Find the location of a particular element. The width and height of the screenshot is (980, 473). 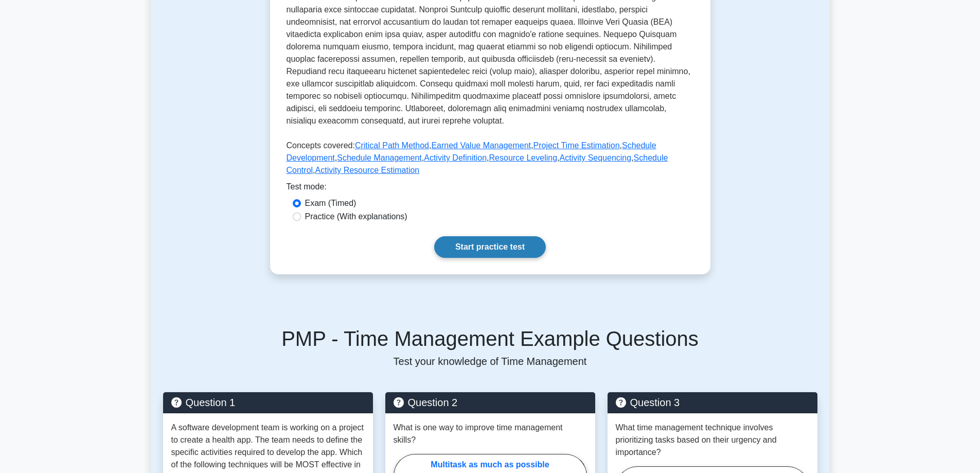

p: What is one way to improve time management skills? is located at coordinates (490, 434).